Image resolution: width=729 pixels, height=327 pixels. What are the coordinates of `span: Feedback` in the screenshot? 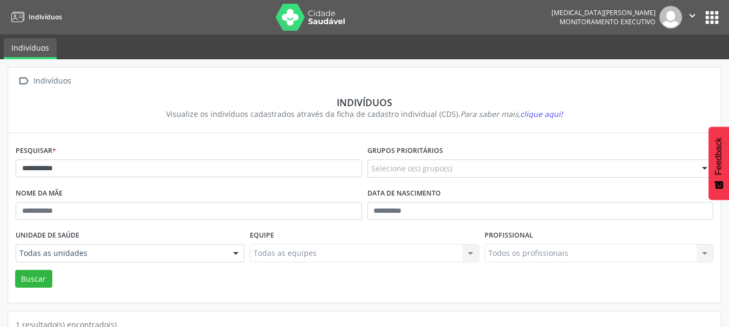 It's located at (718, 156).